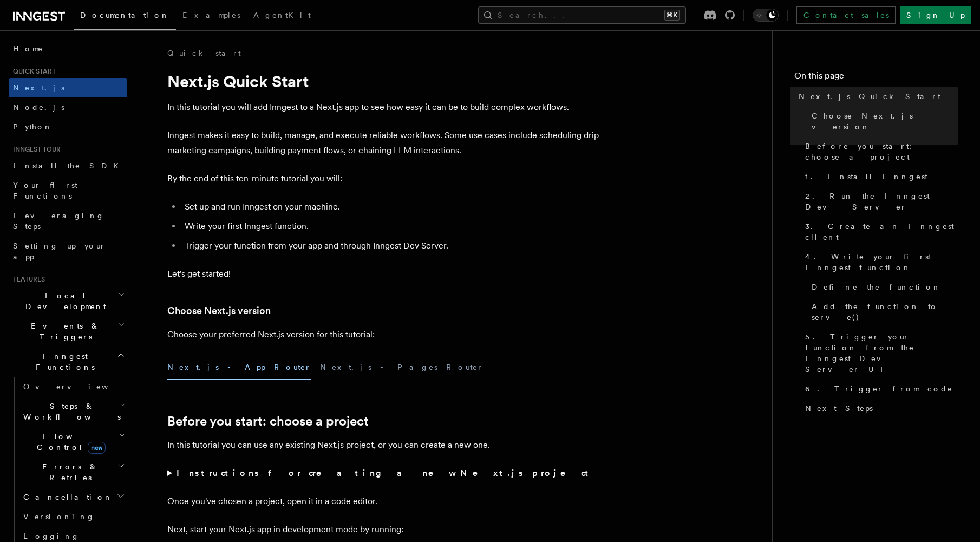 This screenshot has height=542, width=980. What do you see at coordinates (68, 107) in the screenshot?
I see `a: Node.js` at bounding box center [68, 107].